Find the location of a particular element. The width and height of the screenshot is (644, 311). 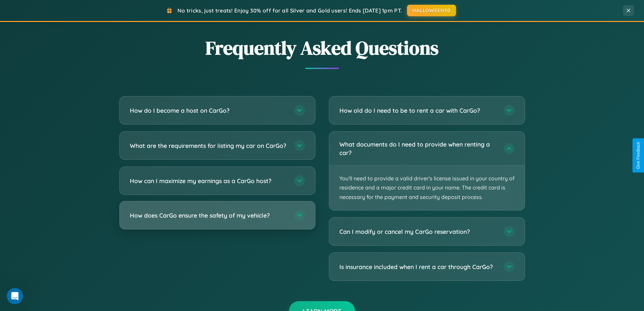

h3: Is insurance included when I rent a car through CarGo? is located at coordinates (418, 267).